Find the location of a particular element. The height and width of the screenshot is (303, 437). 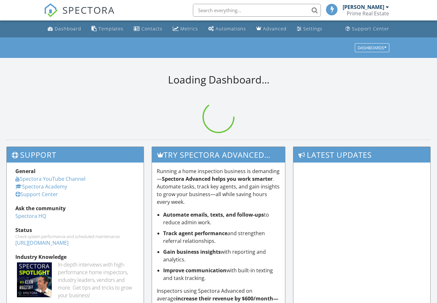

div: Industry Knowledge is located at coordinates (75, 257).